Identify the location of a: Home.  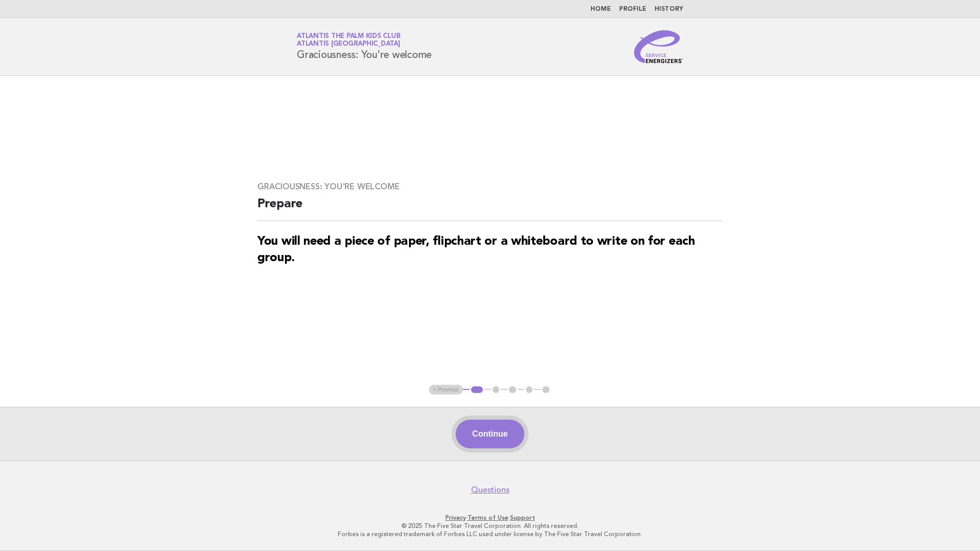
(601, 9).